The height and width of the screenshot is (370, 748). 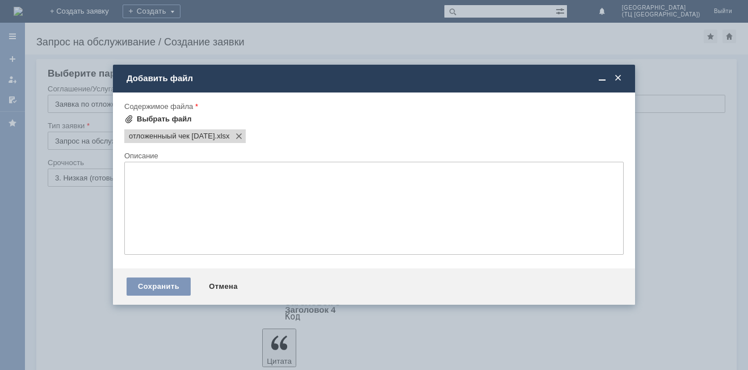 I want to click on span: Закрыть, so click(x=618, y=78).